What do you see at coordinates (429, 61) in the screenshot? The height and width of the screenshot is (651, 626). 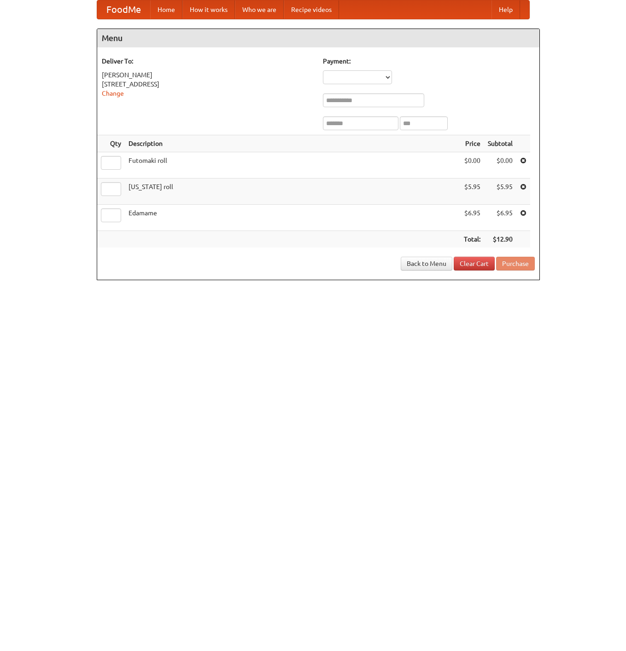 I see `h5: Payment:` at bounding box center [429, 61].